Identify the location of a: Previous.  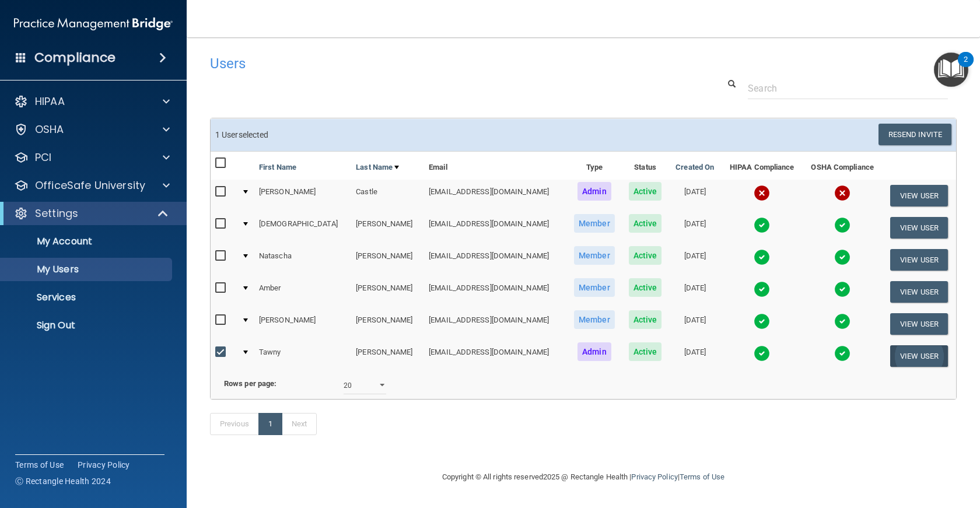
(235, 423).